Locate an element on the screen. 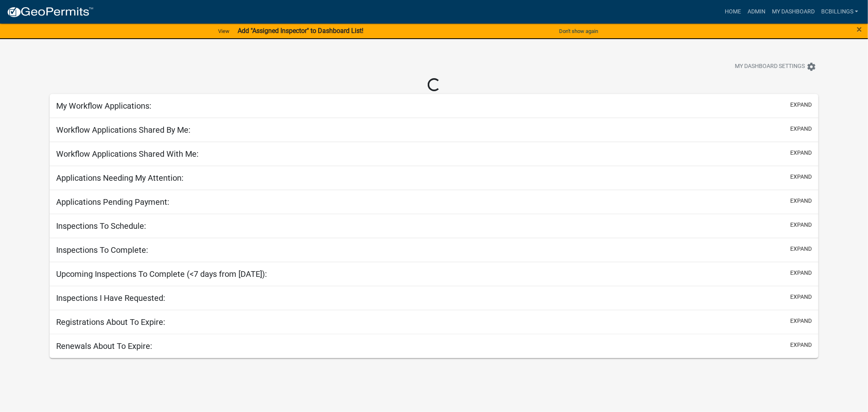  h5: Workflow Applications Shared By Me: is located at coordinates (123, 130).